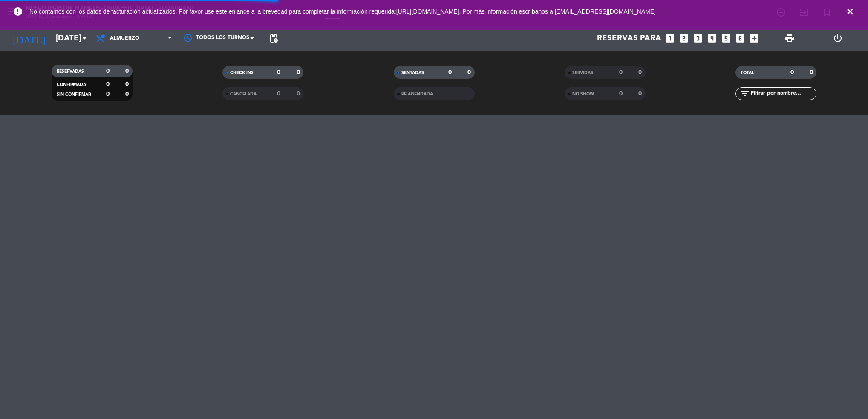 The width and height of the screenshot is (868, 419). What do you see at coordinates (726, 39) in the screenshot?
I see `i: looks_5` at bounding box center [726, 39].